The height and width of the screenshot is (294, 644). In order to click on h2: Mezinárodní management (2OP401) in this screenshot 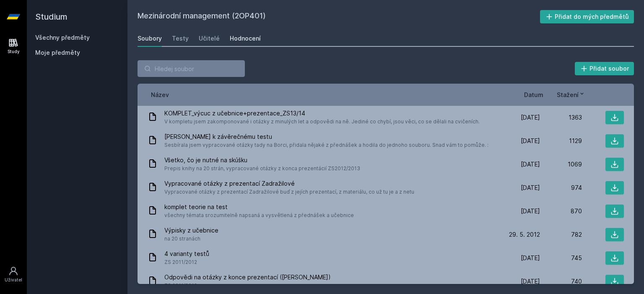, I will do `click(338, 17)`.